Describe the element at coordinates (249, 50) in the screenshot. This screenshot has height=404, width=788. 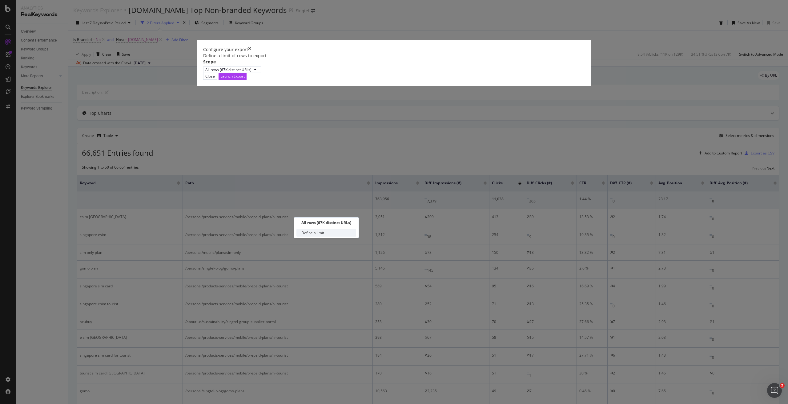
I see `div: times` at that location.